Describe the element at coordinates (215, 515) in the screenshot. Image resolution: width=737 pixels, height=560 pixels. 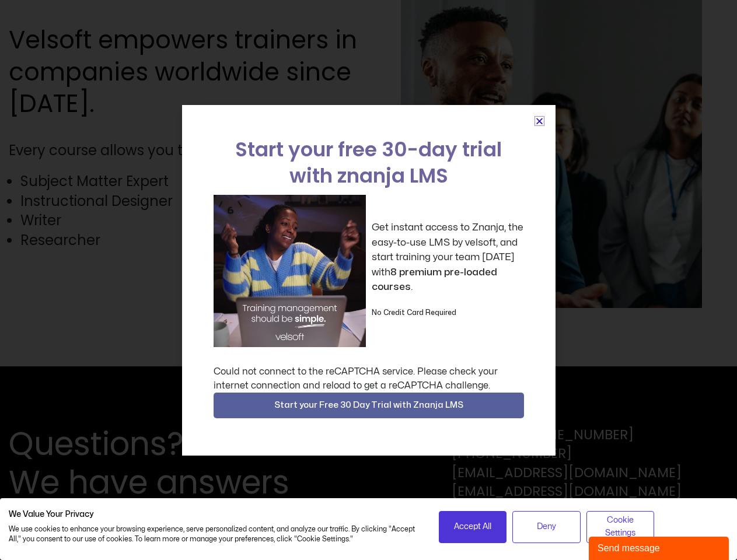
I see `h2: We Value Your Privacy` at that location.